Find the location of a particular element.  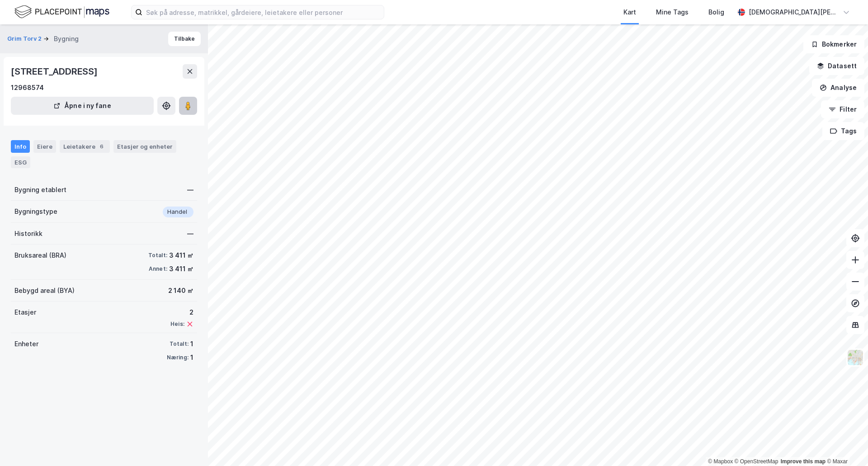

img: Z is located at coordinates (855, 358).